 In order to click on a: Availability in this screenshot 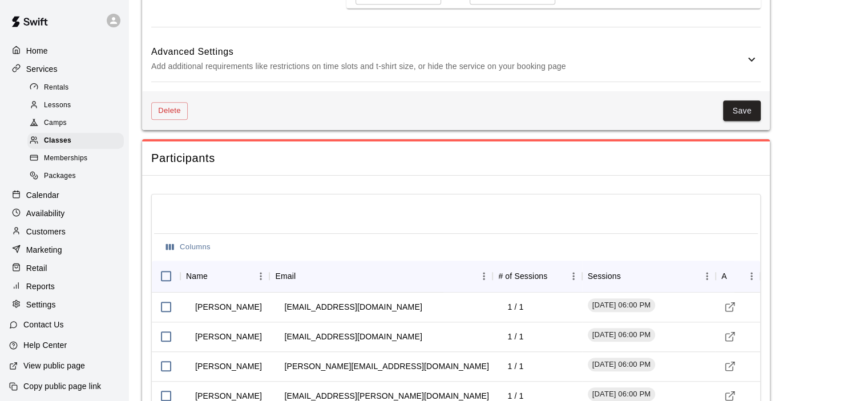, I will do `click(64, 214)`.